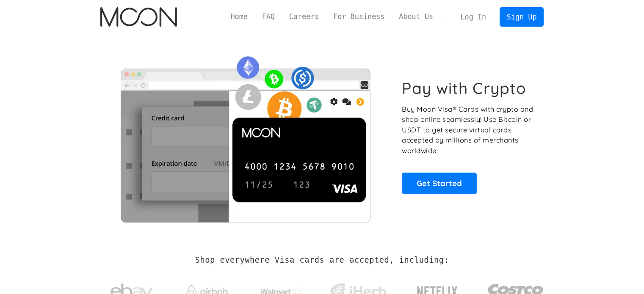 Image resolution: width=644 pixels, height=294 pixels. Describe the element at coordinates (304, 17) in the screenshot. I see `a: Careers` at that location.